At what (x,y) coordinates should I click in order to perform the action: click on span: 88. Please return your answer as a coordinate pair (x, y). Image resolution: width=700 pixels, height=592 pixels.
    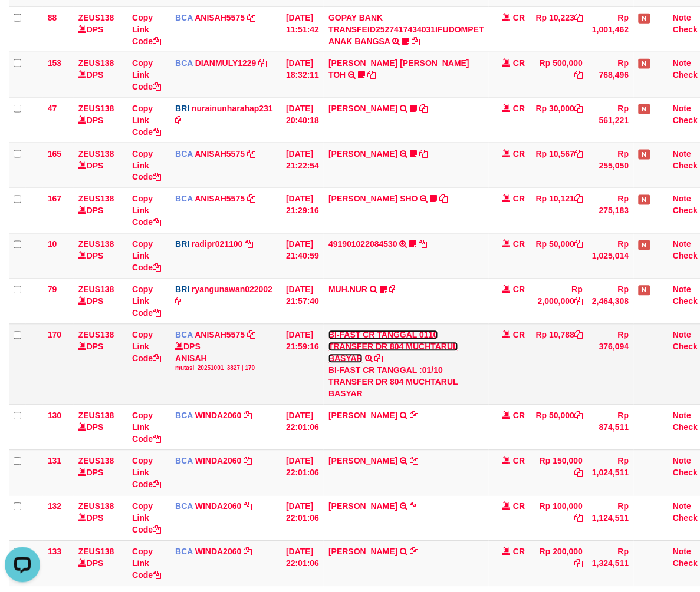
    Looking at the image, I should click on (53, 18).